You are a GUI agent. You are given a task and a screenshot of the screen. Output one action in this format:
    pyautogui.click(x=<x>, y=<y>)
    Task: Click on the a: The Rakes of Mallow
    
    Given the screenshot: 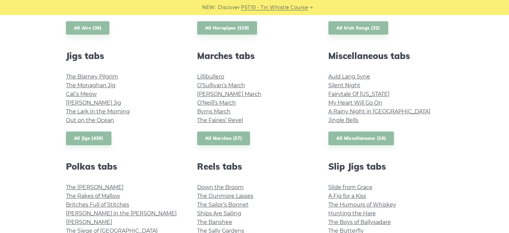 What is the action you would take?
    pyautogui.click(x=93, y=196)
    